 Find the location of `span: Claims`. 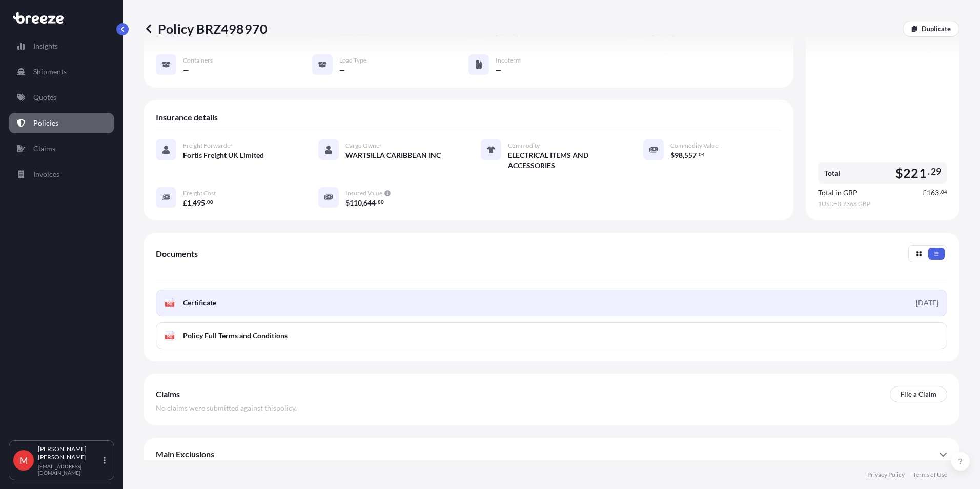

span: Claims is located at coordinates (168, 395).